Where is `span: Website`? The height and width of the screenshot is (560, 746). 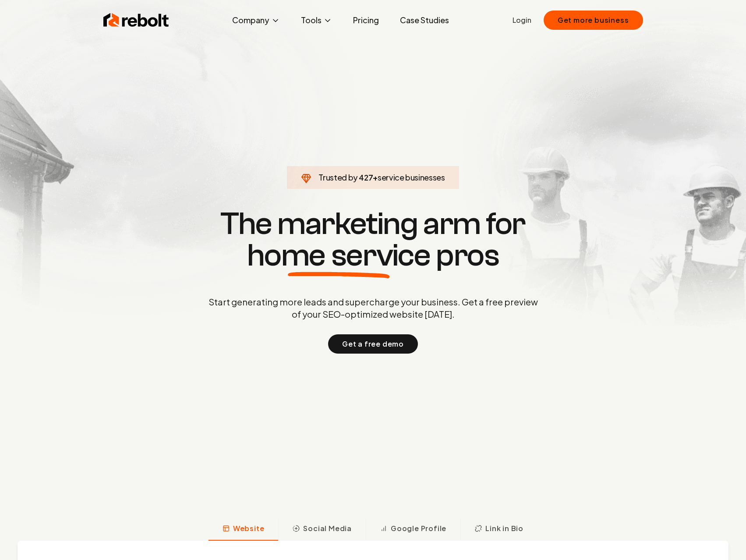
span: Website is located at coordinates (249, 528).